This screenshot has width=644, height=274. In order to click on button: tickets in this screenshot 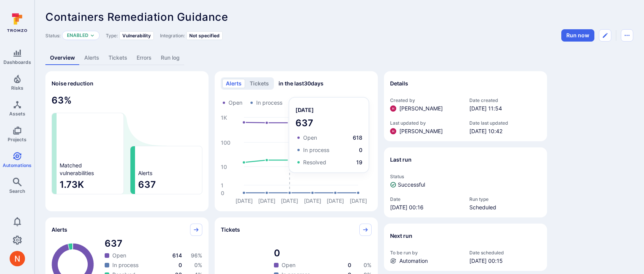, I will do `click(259, 84)`.